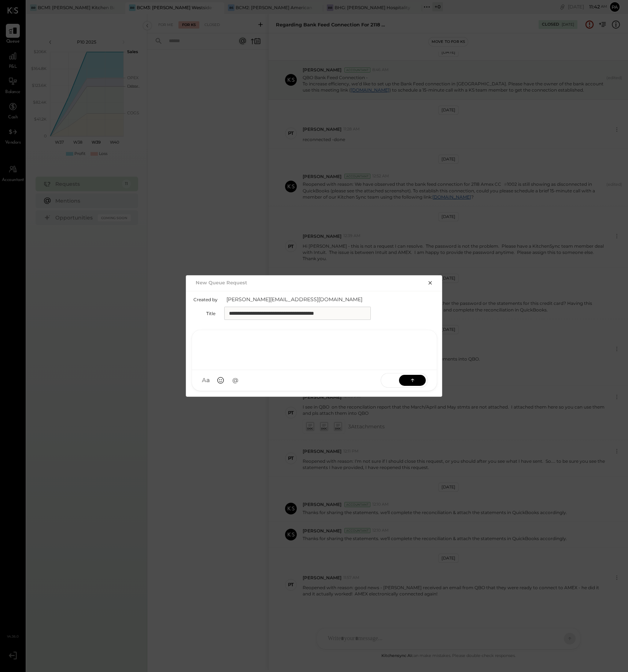 The height and width of the screenshot is (672, 628). Describe the element at coordinates (208, 380) in the screenshot. I see `span: a` at that location.